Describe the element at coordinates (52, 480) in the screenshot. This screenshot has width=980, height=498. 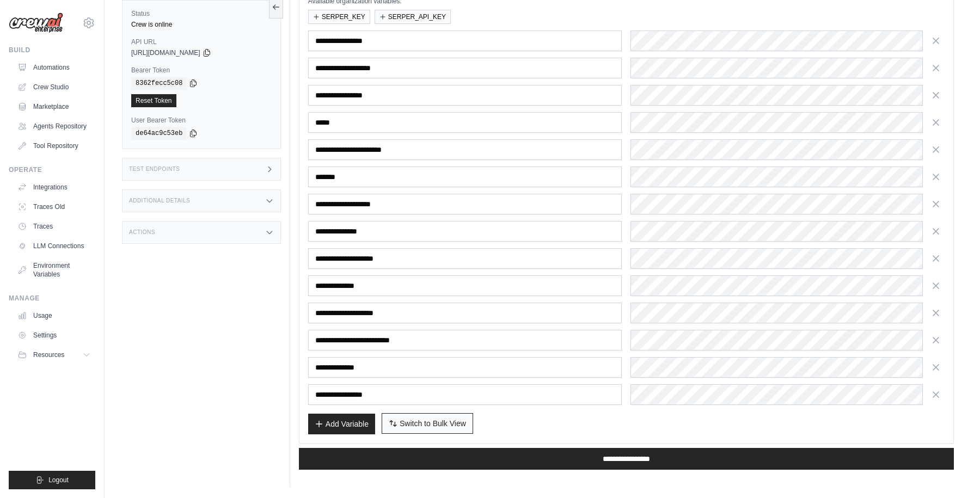
I see `button: Logout` at that location.